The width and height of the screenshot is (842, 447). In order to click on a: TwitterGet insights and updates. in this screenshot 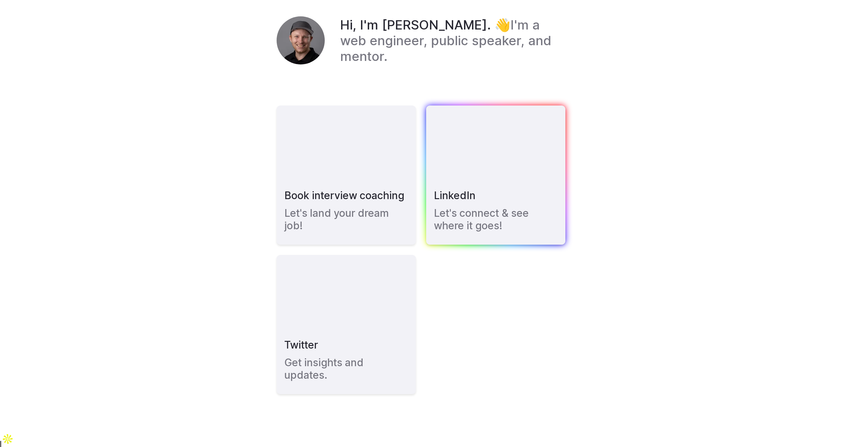, I will do `click(346, 325)`.